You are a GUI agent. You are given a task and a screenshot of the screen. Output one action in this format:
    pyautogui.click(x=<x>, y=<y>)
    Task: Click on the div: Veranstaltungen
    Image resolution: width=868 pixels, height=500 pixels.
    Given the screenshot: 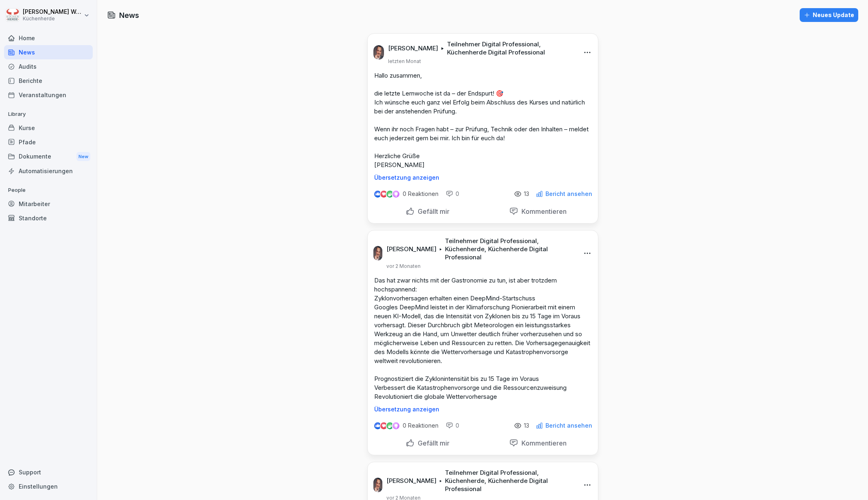 What is the action you would take?
    pyautogui.click(x=49, y=95)
    